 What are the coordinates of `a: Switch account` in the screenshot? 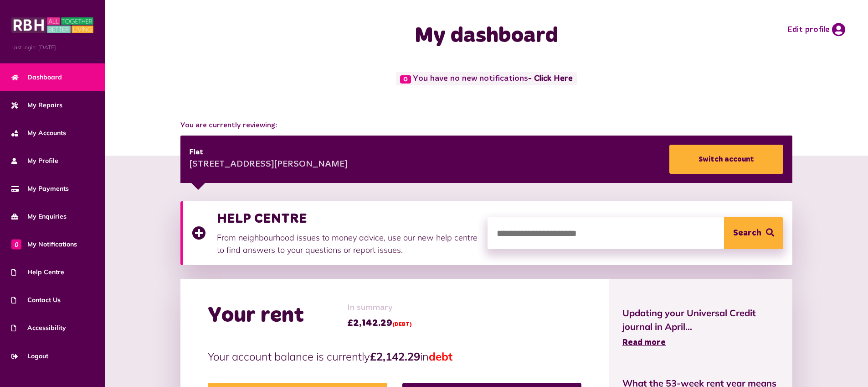 It's located at (726, 159).